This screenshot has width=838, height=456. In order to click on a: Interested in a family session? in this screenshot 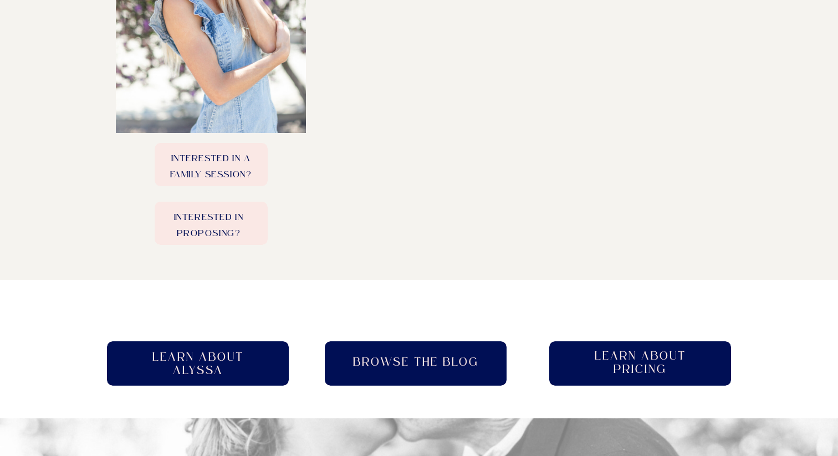, I will do `click(211, 164)`.